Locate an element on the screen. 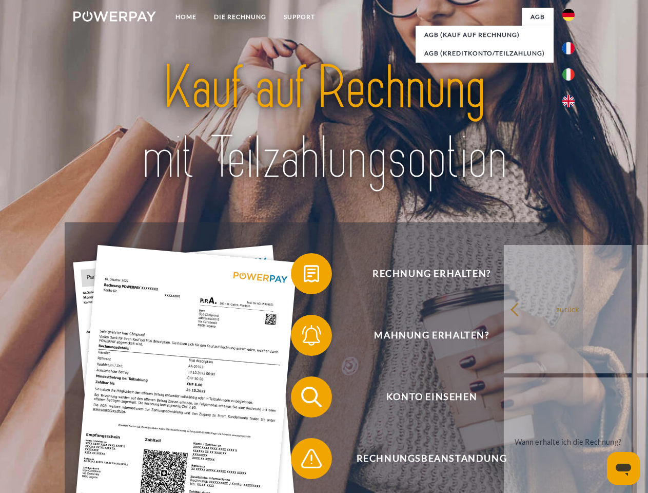 Image resolution: width=648 pixels, height=493 pixels. div: Wann erhalte ich die Rechnung? is located at coordinates (568, 441).